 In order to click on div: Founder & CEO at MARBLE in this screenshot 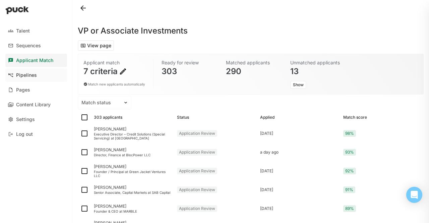, I will do `click(133, 211)`.